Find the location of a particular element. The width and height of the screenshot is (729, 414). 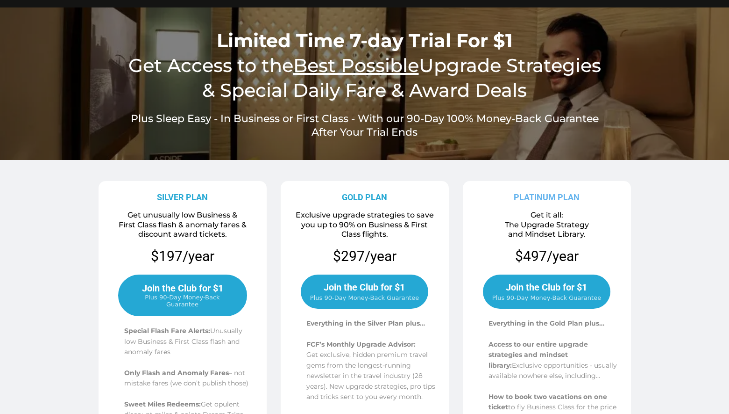

span: and Mindset Library. is located at coordinates (547, 234).